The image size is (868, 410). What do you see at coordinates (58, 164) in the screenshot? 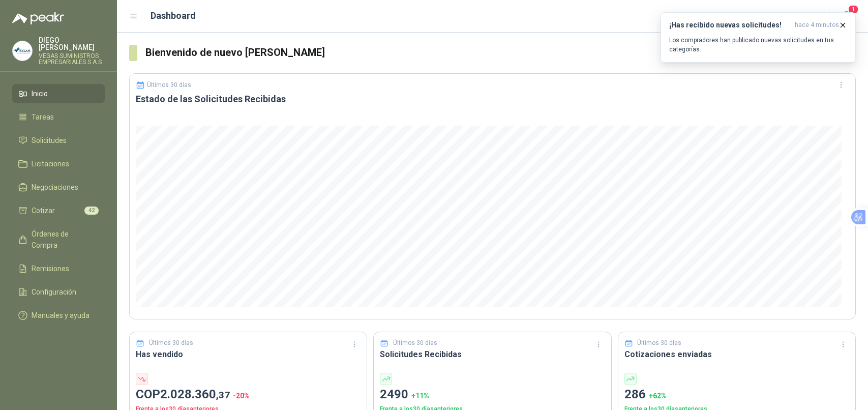
I see `a: Licitaciones` at bounding box center [58, 164].